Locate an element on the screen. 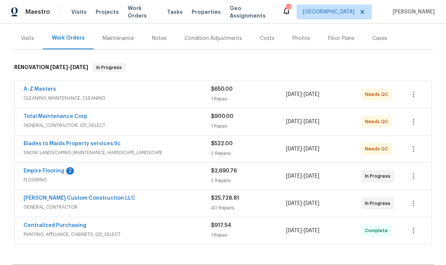 This screenshot has height=265, width=446. span: Complete is located at coordinates (378, 231).